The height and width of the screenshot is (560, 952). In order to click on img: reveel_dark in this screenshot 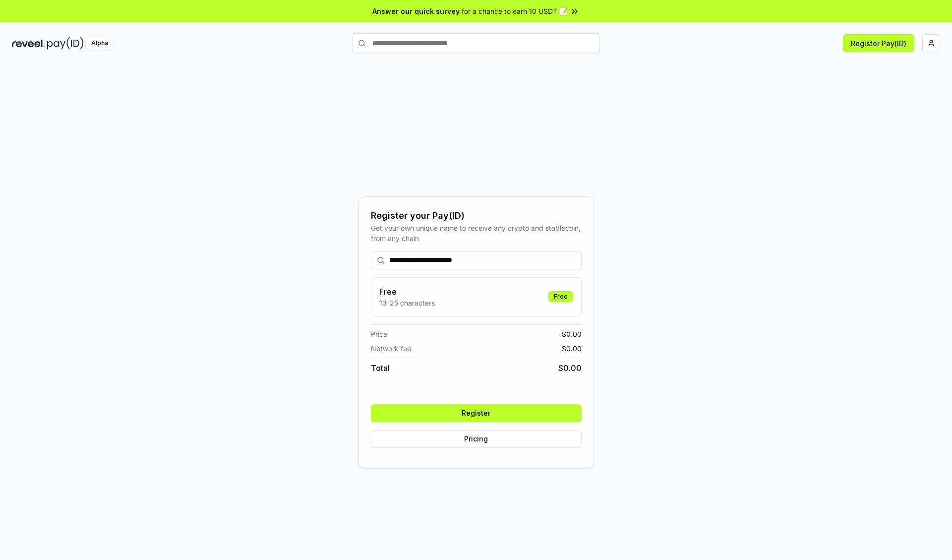, I will do `click(28, 43)`.